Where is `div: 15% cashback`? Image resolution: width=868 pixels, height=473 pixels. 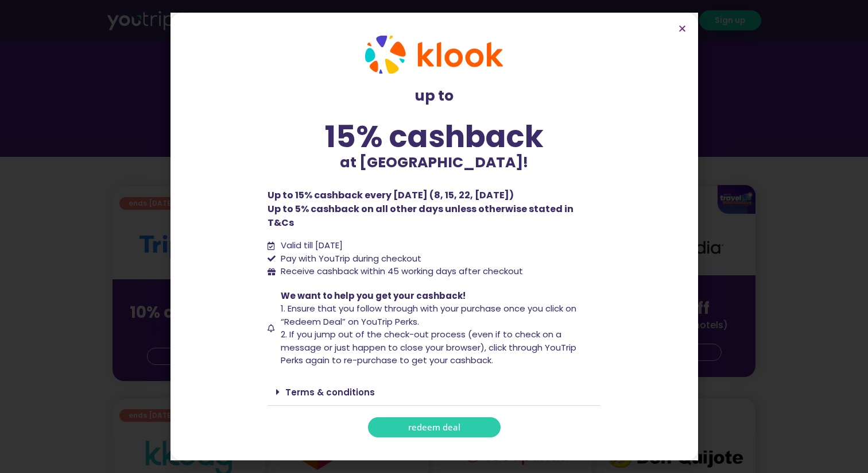
div: 15% cashback is located at coordinates (434, 136).